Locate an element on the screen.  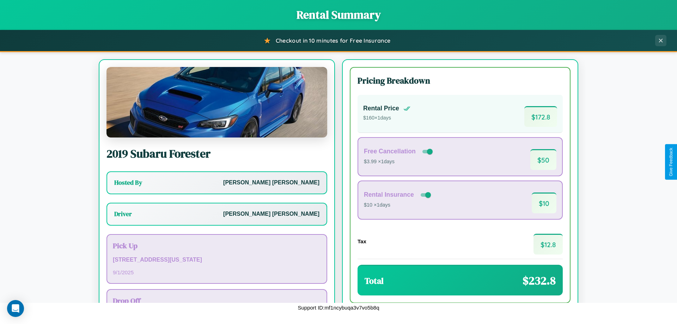
span: $ 232.8 is located at coordinates (539, 281).